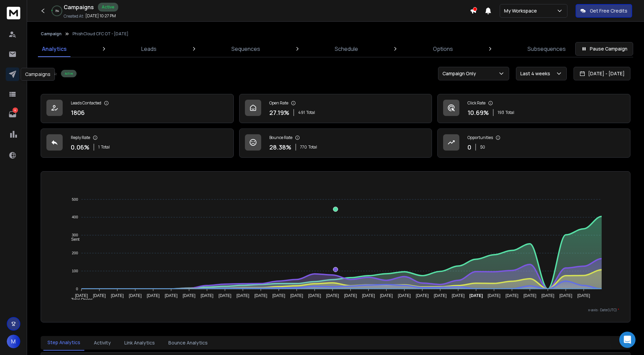 This screenshot has height=355, width=644. I want to click on a: Analytics, so click(54, 49).